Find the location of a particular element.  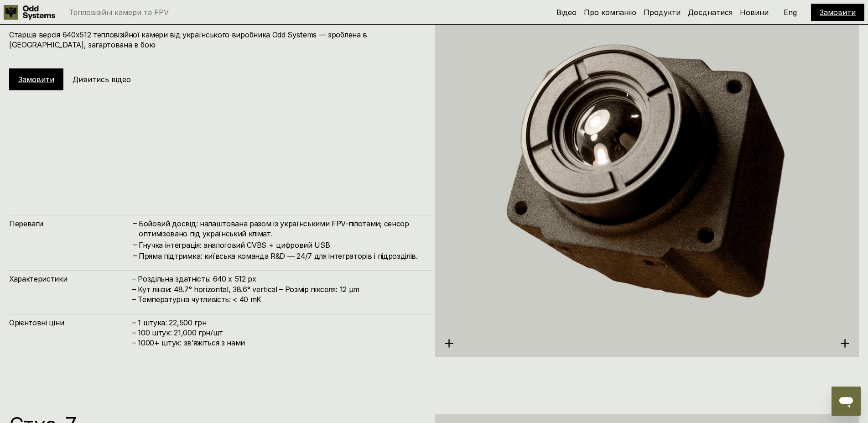

h4: Орієнтовні ціни is located at coordinates (70, 323).